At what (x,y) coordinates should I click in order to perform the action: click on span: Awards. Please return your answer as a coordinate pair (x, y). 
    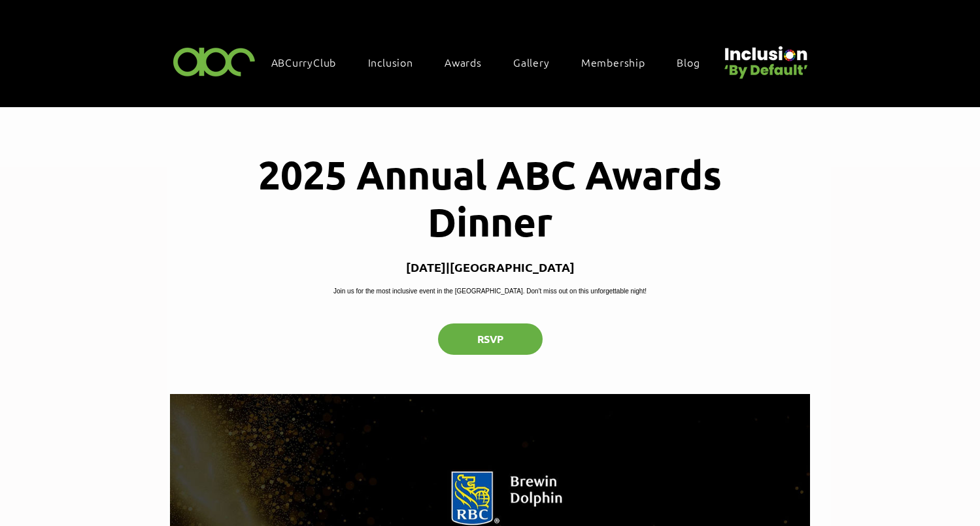
    Looking at the image, I should click on (463, 62).